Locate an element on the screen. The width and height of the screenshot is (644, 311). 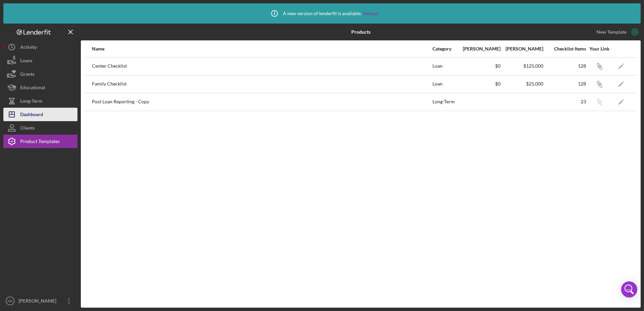
div: Post Loan Reporting - Copy is located at coordinates (262, 102).